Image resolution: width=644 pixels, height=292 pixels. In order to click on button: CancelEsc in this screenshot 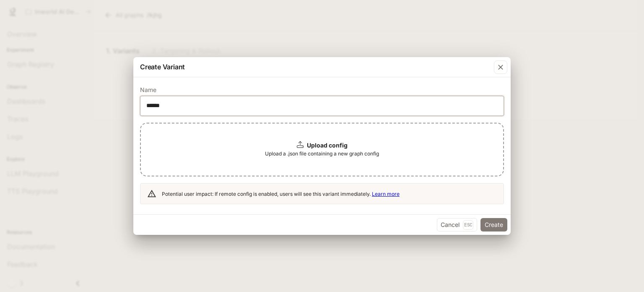, I will do `click(457, 225)`.